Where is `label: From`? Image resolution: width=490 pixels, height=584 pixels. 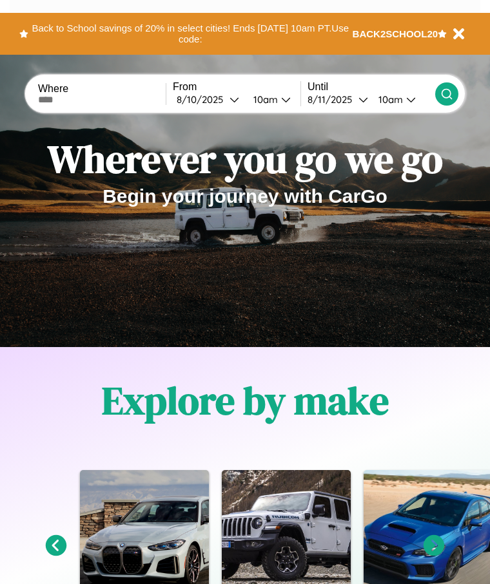 label: From is located at coordinates (236, 87).